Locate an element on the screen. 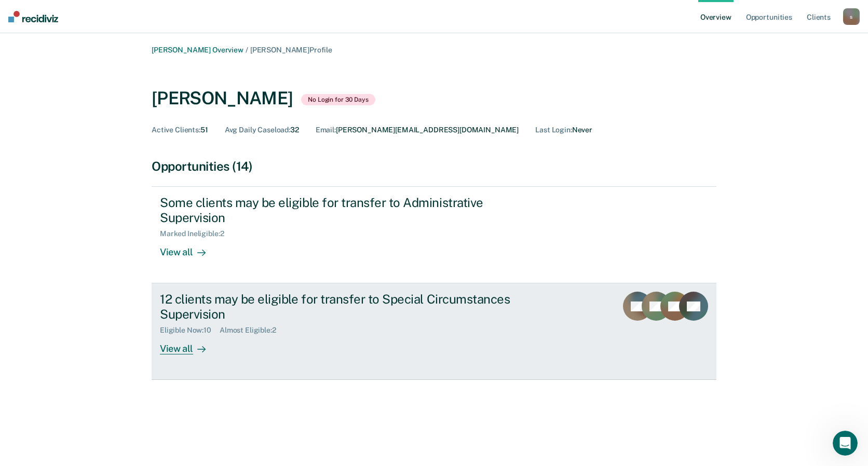 Image resolution: width=868 pixels, height=466 pixels. div: 12 clients may be eligible for transfer to Special Circumstances Supervision is located at coordinates (342, 306).